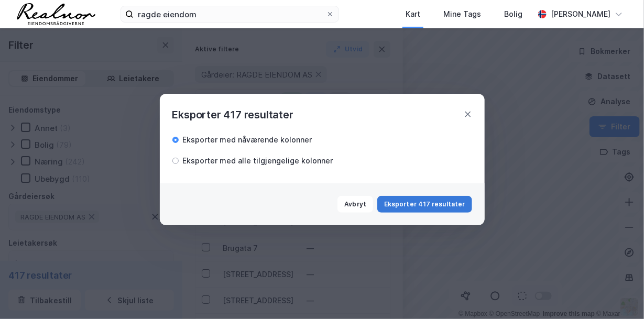 Image resolution: width=644 pixels, height=319 pixels. What do you see at coordinates (233, 115) in the screenshot?
I see `div: Eksporter 417 resultater` at bounding box center [233, 115].